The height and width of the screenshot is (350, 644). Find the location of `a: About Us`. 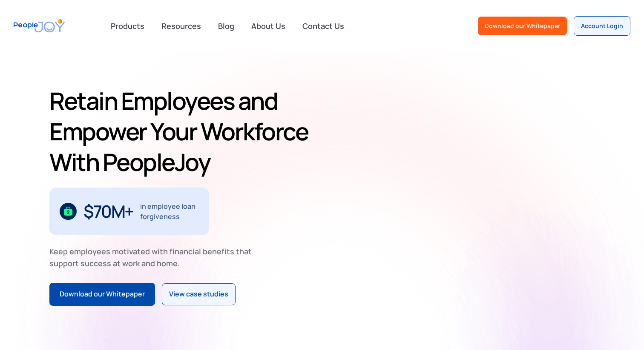

a: About Us is located at coordinates (268, 26).